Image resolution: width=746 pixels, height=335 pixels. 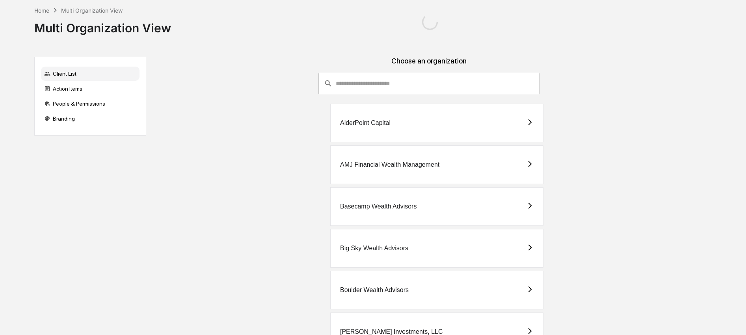 I want to click on div: Client List, so click(x=90, y=74).